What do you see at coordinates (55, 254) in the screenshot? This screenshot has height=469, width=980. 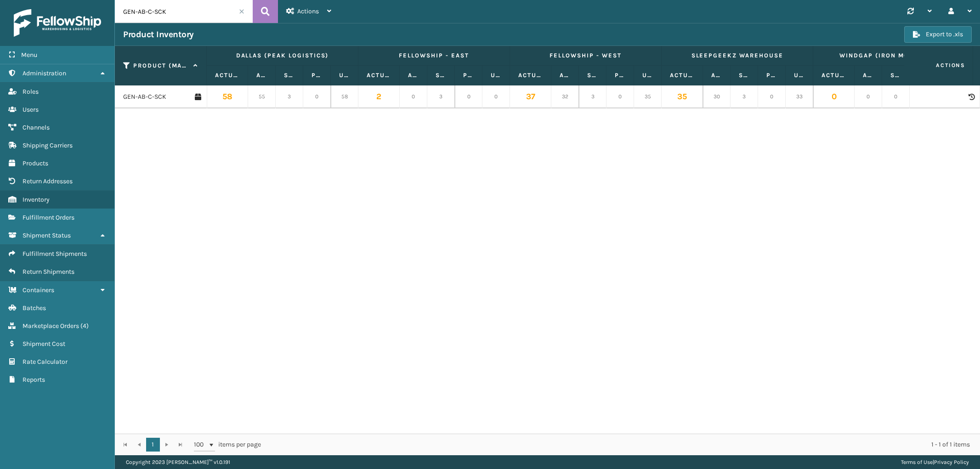 I see `span: Fulfillment Shipments` at bounding box center [55, 254].